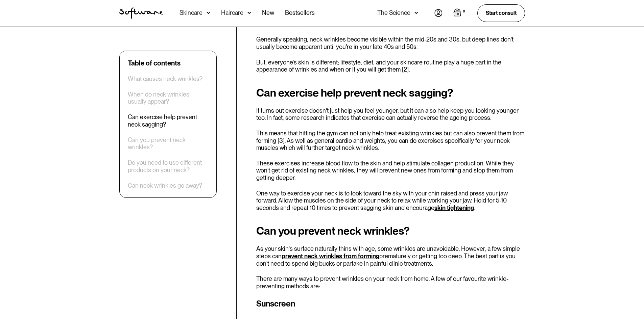 The width and height of the screenshot is (644, 319). Describe the element at coordinates (168, 121) in the screenshot. I see `a: Can exercise help prevent neck sagging?` at that location.